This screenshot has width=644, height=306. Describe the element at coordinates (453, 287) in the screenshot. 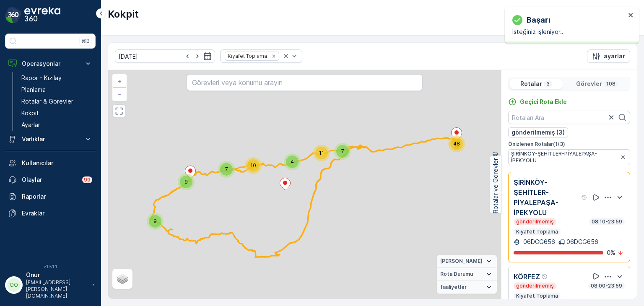

I see `span: faaliyetler` at that location.